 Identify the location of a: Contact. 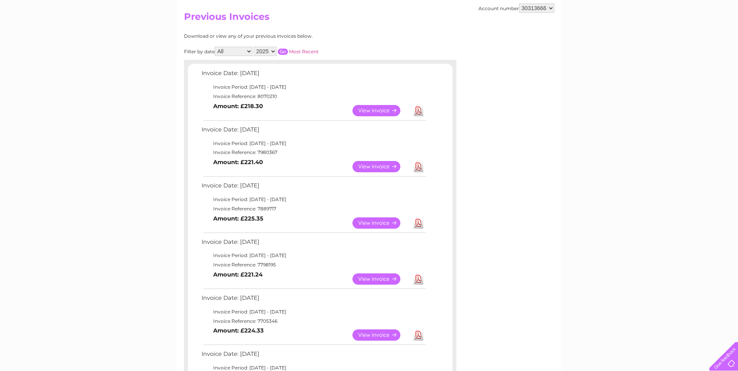
(695, 36).